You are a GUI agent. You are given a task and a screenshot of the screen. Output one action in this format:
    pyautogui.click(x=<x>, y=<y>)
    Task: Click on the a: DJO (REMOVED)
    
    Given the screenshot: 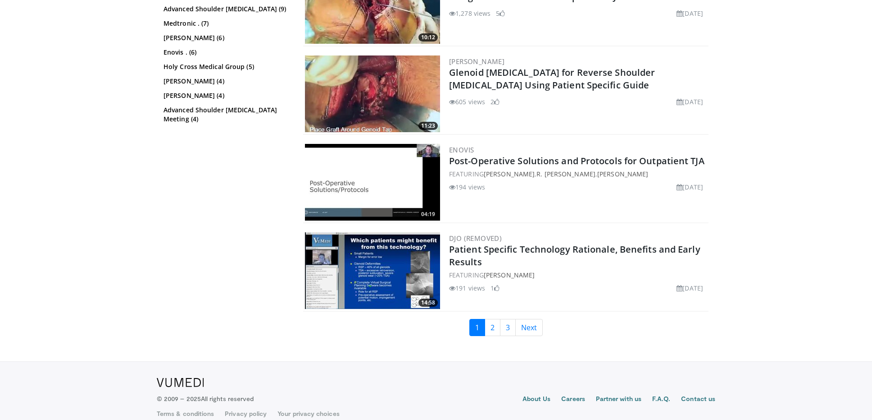 What is the action you would take?
    pyautogui.click(x=475, y=238)
    